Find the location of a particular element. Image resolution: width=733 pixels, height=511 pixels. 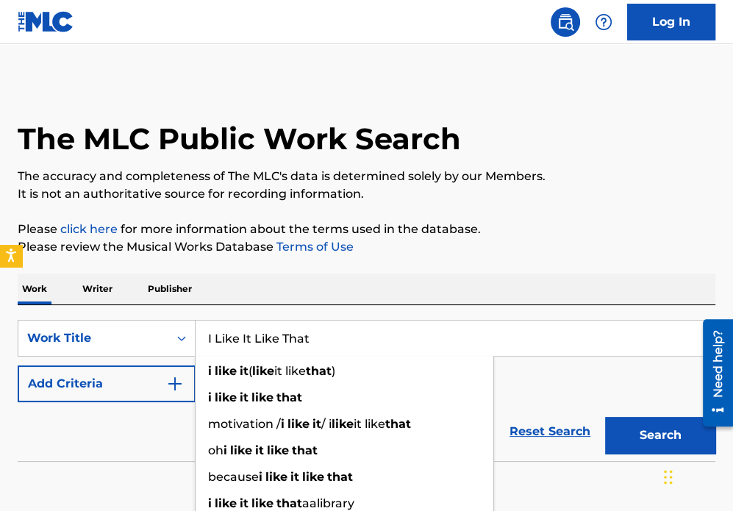

p: Please for more information about the terms used in the database. is located at coordinates (366, 230).